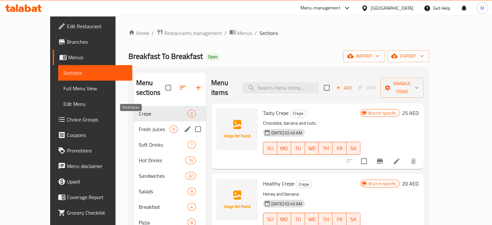 This screenshot has width=492, height=225. I want to click on p: Honey and banana., so click(311, 194).